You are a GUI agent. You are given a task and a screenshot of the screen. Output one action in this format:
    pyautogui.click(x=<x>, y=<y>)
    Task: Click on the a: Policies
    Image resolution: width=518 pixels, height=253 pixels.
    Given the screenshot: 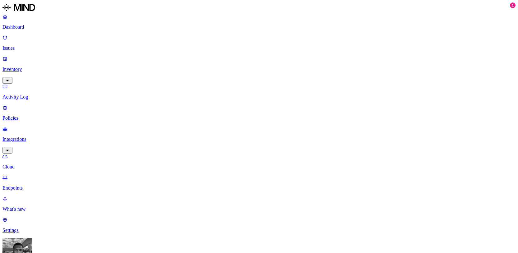 What is the action you would take?
    pyautogui.click(x=259, y=113)
    